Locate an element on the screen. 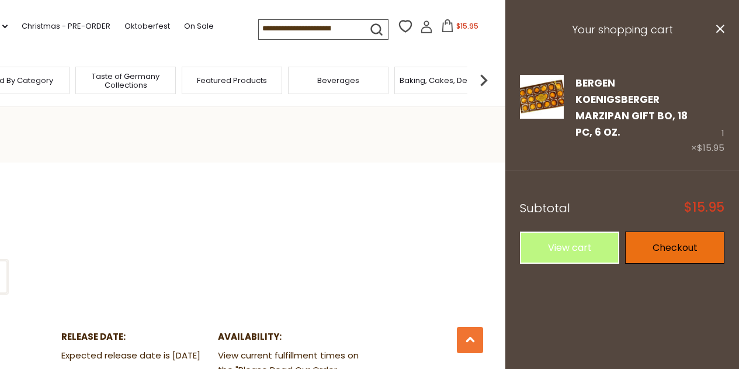 The height and width of the screenshot is (369, 739). img: Bergen Koenigsberger Marzipan Gift Bo, 18 pc, 6 oz. is located at coordinates (542, 96).